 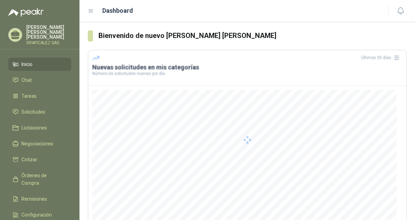 What do you see at coordinates (40, 144) in the screenshot?
I see `a: Negociaciones` at bounding box center [40, 144].